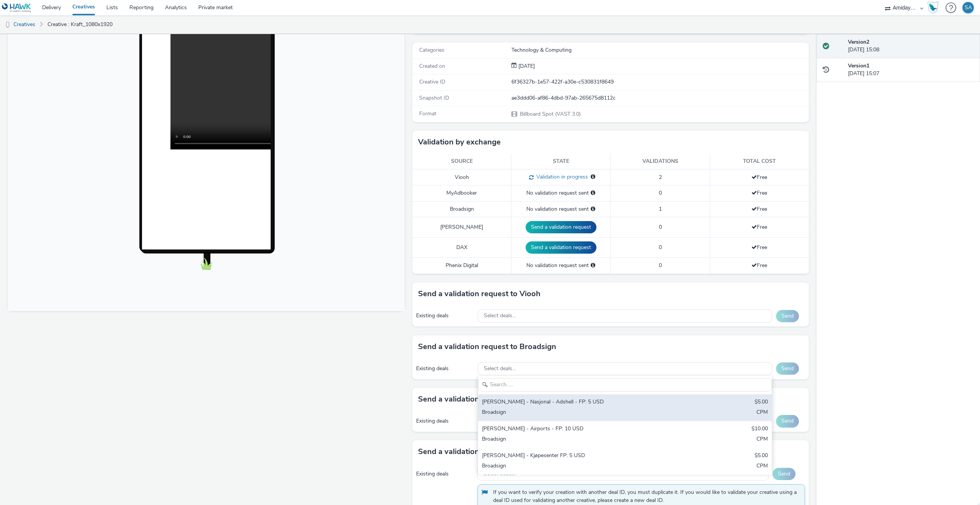  I want to click on div: Technology & Computing, so click(660, 50).